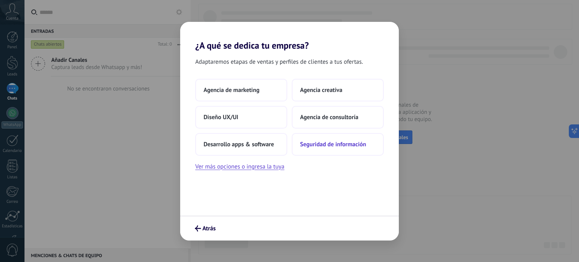 This screenshot has height=262, width=579. Describe the element at coordinates (337, 90) in the screenshot. I see `button: Agencia creativa` at that location.